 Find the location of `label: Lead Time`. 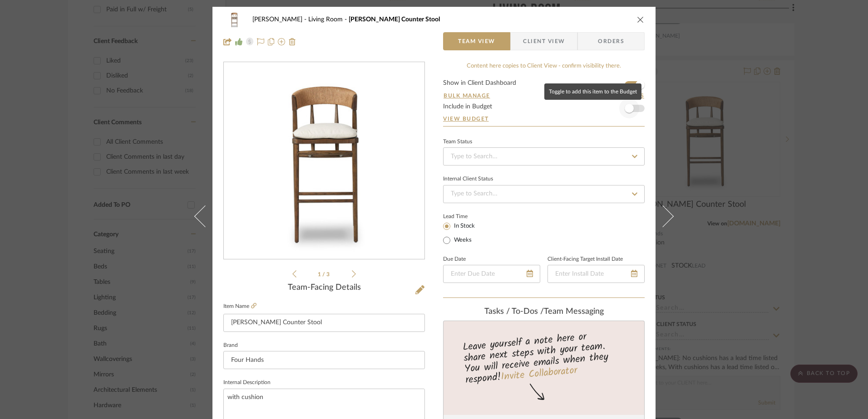

label: Lead Time is located at coordinates (466, 217).